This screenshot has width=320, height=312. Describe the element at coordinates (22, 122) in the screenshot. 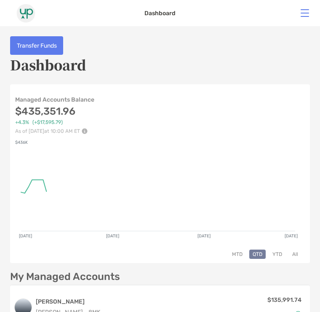

I see `span: +4.3%` at that location.